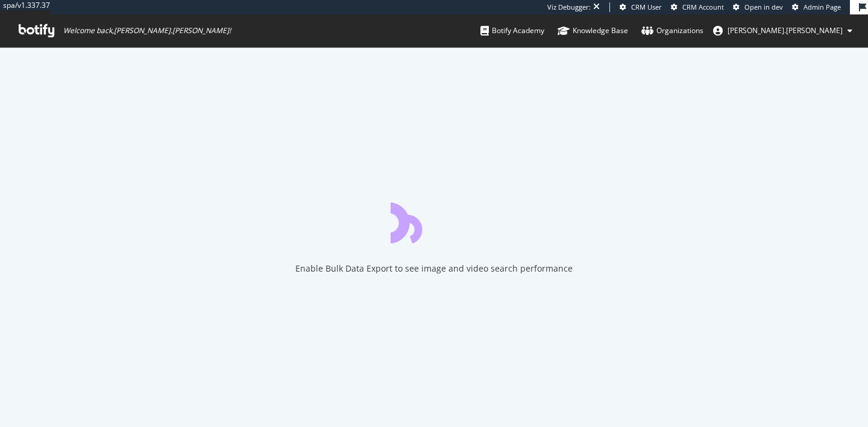  I want to click on a: Knowledge Base, so click(592, 31).